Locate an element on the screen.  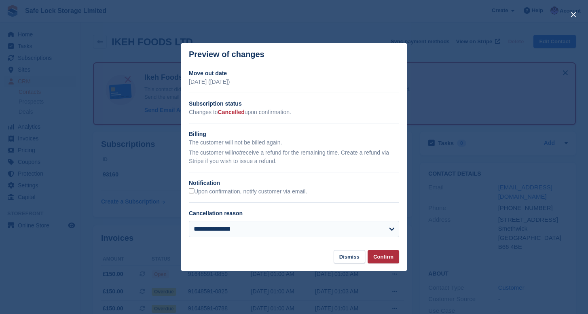
label: Cancellation reason is located at coordinates (215, 213).